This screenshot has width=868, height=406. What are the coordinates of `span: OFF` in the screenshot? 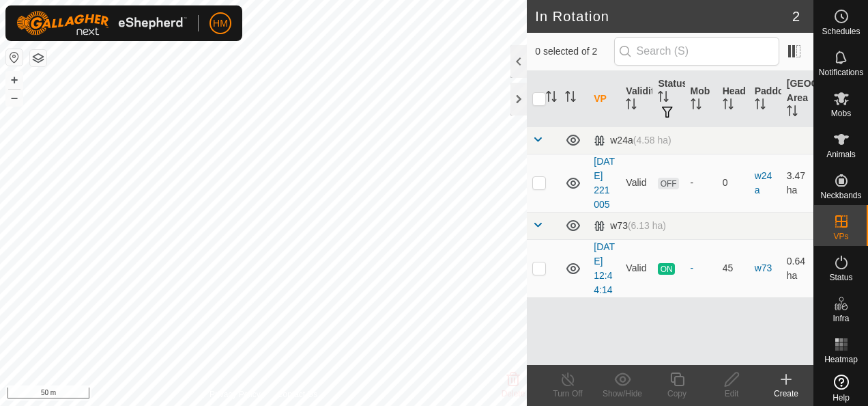 It's located at (668, 183).